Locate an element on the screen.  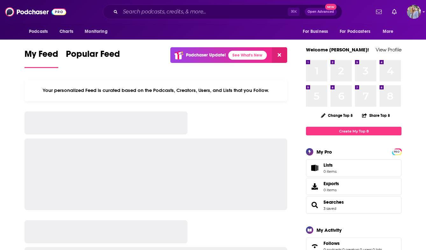
a: Follows is located at coordinates (353, 243).